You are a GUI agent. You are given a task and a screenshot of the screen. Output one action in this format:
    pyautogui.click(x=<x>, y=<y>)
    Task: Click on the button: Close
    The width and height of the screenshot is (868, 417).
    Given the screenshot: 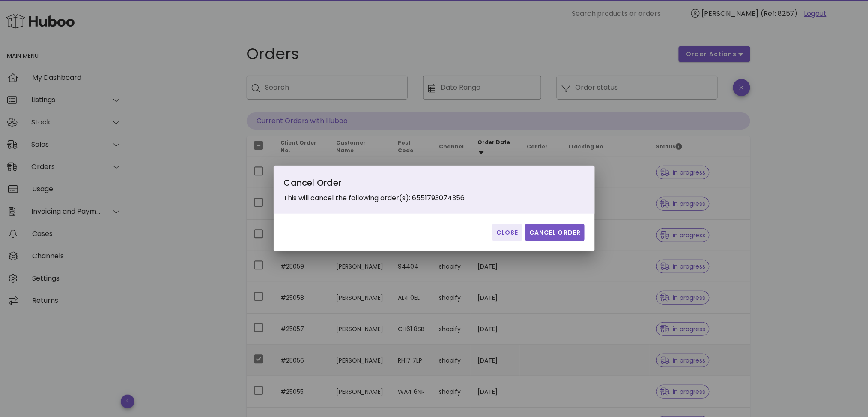 What is the action you would take?
    pyautogui.click(x=507, y=233)
    